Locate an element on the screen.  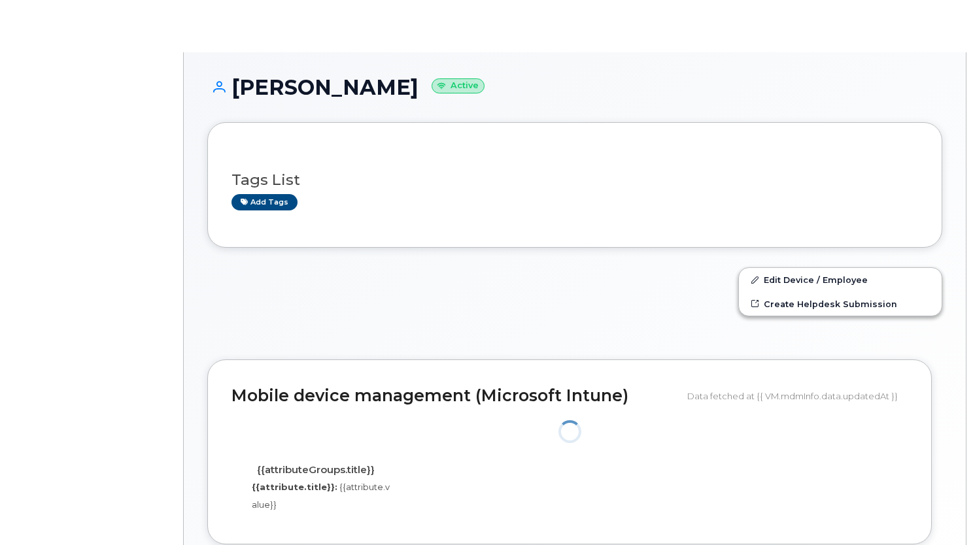
span: {{attribute.value}} is located at coordinates (320, 495).